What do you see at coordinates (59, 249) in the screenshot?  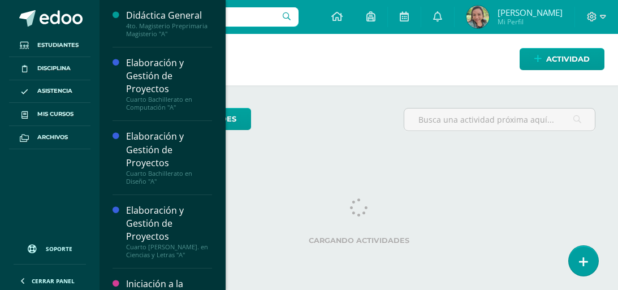 I see `span: Soporte` at bounding box center [59, 249].